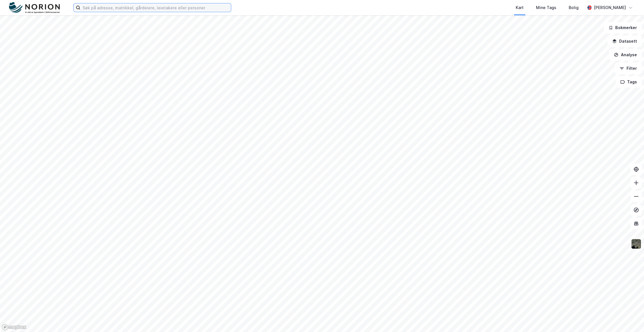 The height and width of the screenshot is (332, 644). Describe the element at coordinates (546, 8) in the screenshot. I see `div: Mine Tags` at that location.